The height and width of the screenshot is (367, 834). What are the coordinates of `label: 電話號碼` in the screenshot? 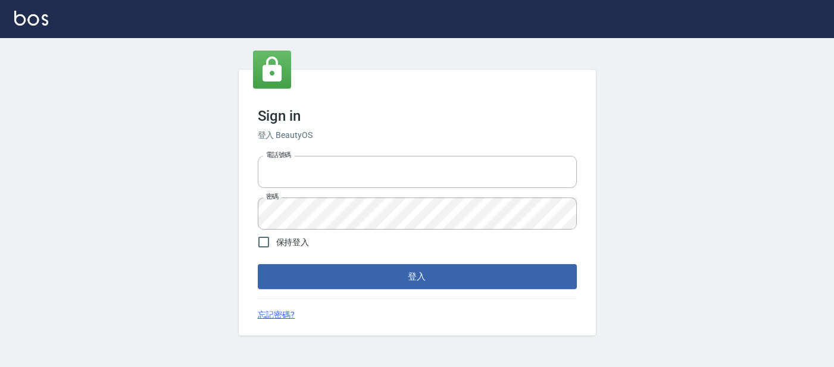 It's located at (279, 155).